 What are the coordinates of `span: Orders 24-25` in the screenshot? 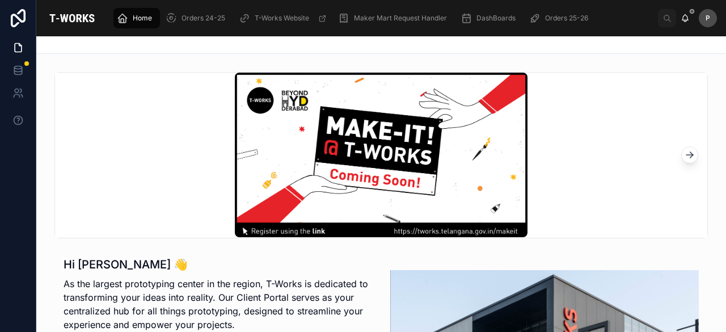 It's located at (203, 18).